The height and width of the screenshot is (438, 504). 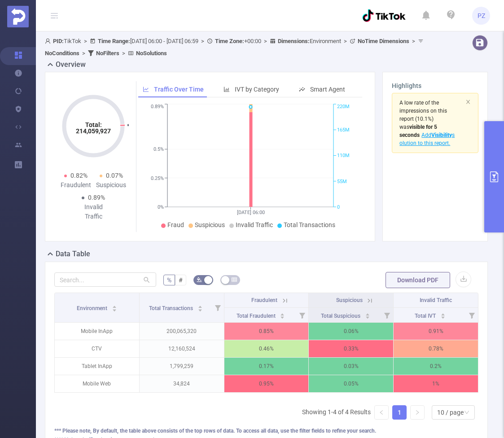 I want to click on p: 0.78%, so click(x=436, y=349).